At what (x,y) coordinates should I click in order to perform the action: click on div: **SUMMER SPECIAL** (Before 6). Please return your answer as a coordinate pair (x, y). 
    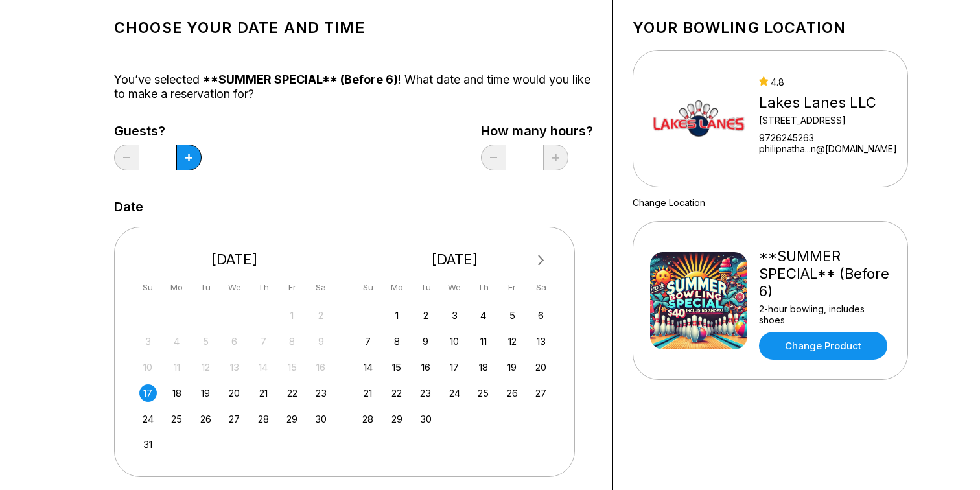
    Looking at the image, I should click on (824, 273).